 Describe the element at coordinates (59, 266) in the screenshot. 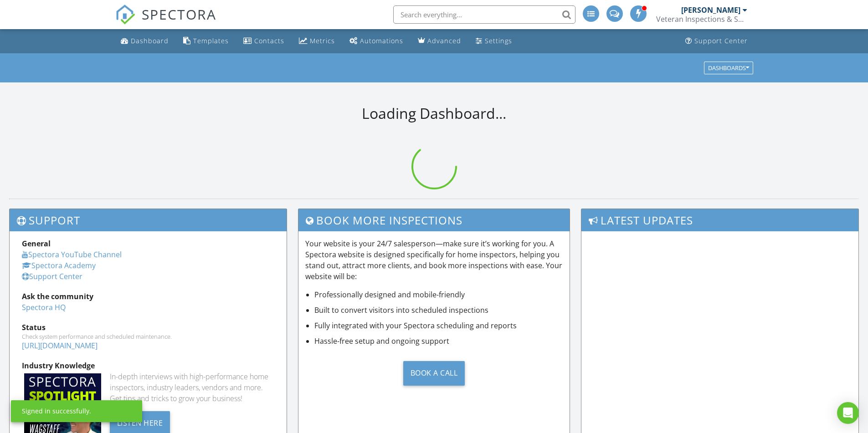

I see `a: Spectora Academy` at that location.